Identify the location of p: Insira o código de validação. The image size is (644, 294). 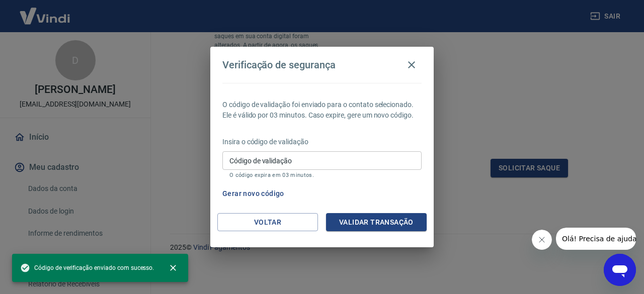
(322, 142).